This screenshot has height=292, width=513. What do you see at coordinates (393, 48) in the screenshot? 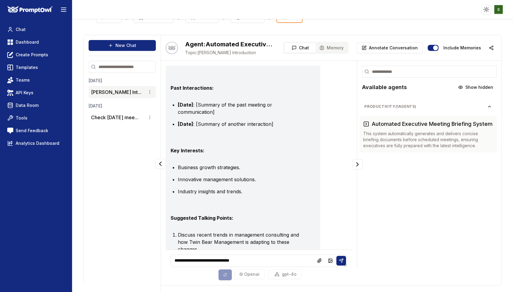
I see `p: Annotate Conversation` at bounding box center [393, 48].